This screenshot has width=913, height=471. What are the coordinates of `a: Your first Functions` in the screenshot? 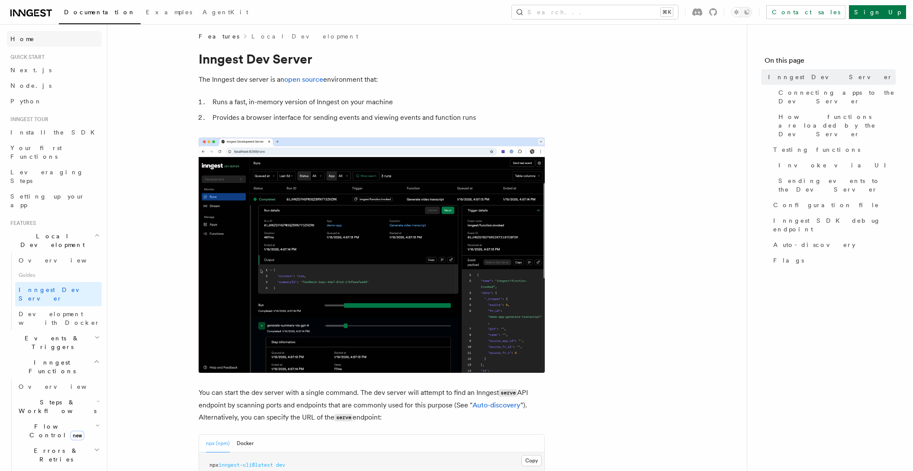 It's located at (54, 152).